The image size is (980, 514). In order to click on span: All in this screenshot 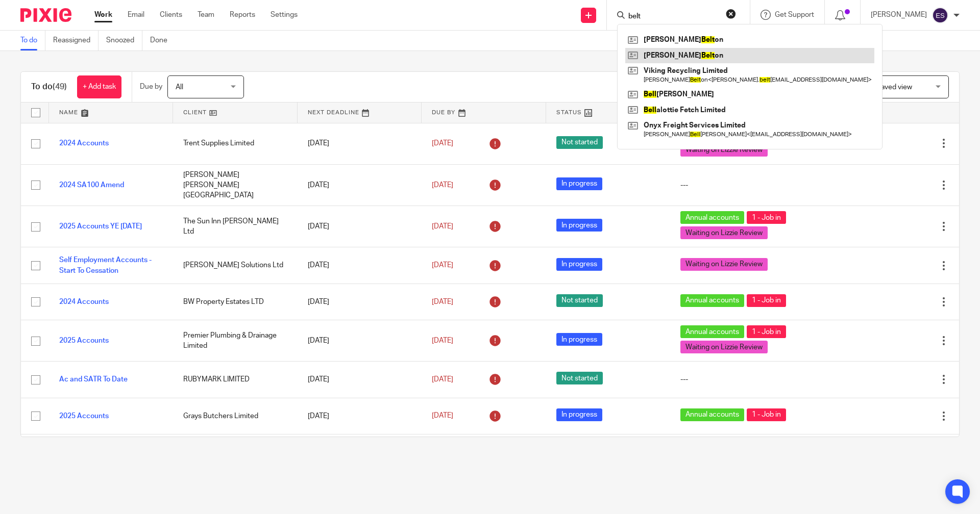, I will do `click(179, 87)`.